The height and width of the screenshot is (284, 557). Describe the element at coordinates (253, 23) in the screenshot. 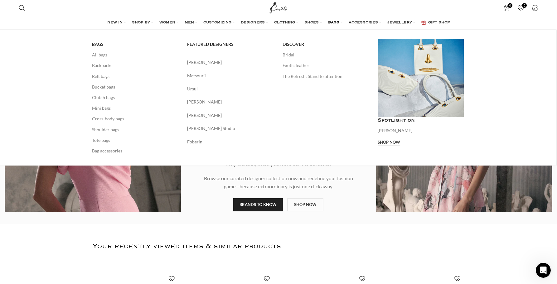

I see `span: DESIGNERS` at that location.